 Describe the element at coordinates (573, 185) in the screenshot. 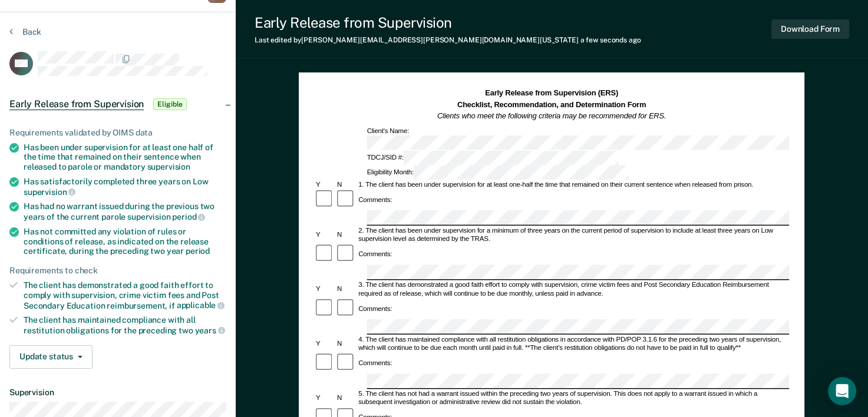

I see `div: 1. The client has been under supervision for at least one-half the time that remained on their cu...` at that location.